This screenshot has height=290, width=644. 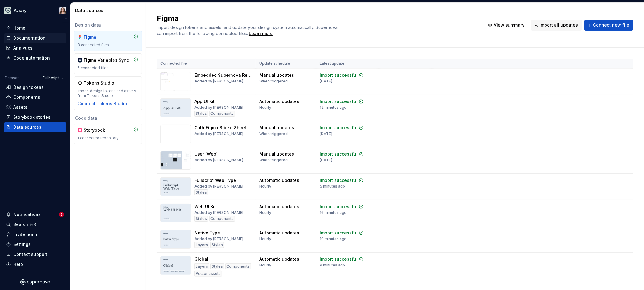 I want to click on div: Documentation, so click(x=29, y=38).